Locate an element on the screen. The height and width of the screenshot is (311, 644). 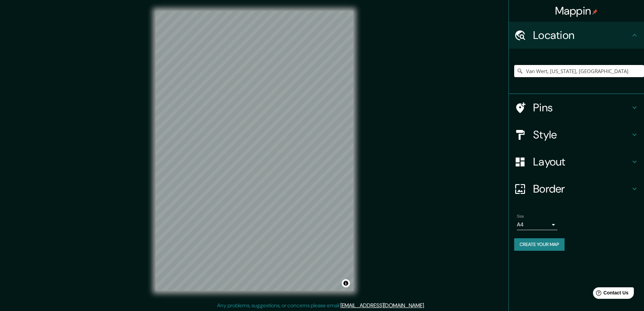
input: Pick your city or area is located at coordinates (579, 71).